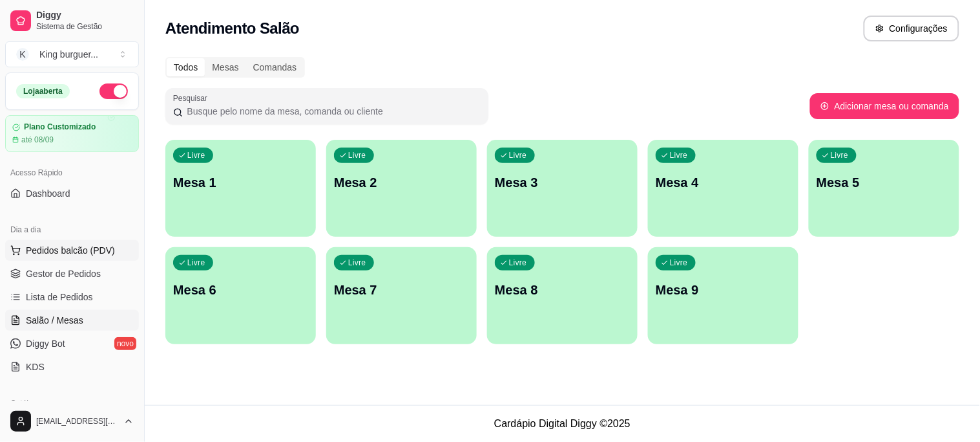 The height and width of the screenshot is (442, 980). I want to click on button: LivreMesa 7, so click(401, 295).